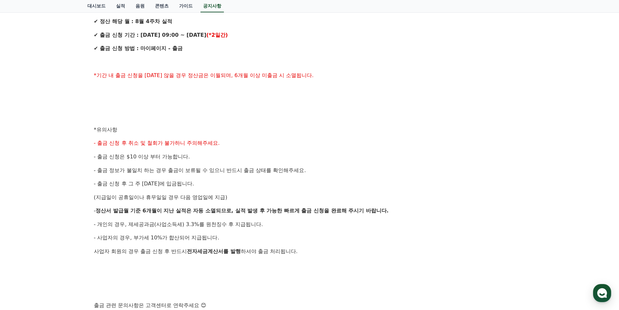 The image size is (619, 310). What do you see at coordinates (138, 48) in the screenshot?
I see `strong: ✔ 출금 신청 방법 : 마이페이지 - 출금` at bounding box center [138, 48].